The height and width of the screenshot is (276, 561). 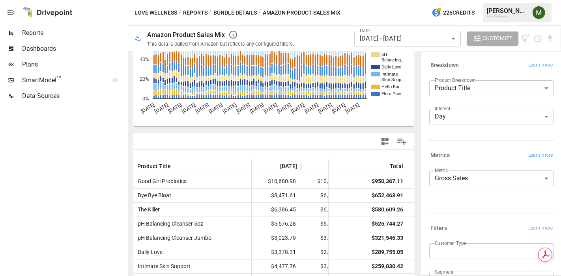 I want to click on span: Intimate Skin Support, so click(x=162, y=266).